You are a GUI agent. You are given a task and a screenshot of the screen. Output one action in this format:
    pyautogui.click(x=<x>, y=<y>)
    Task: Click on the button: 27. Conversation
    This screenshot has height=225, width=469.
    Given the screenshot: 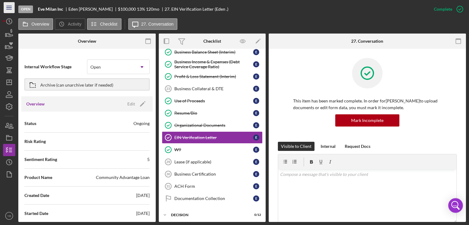 What is the action you would take?
    pyautogui.click(x=153, y=24)
    